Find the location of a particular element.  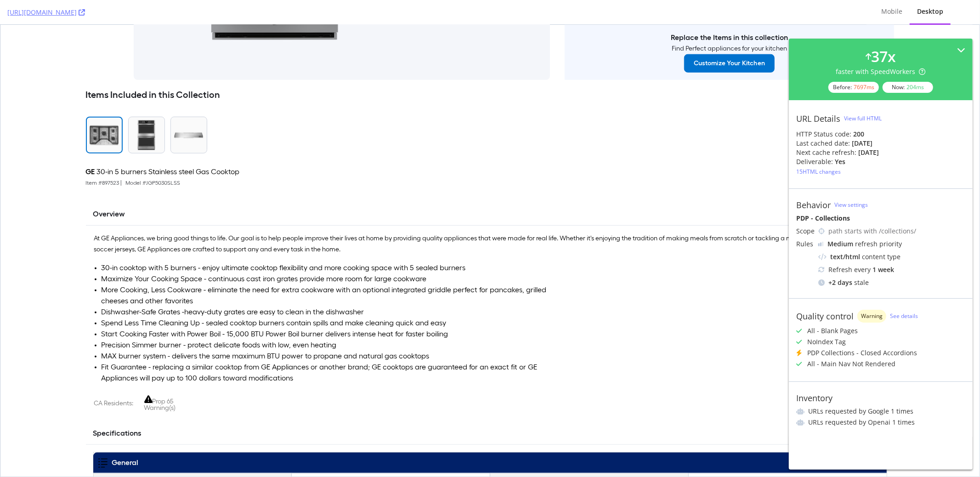

h5: General is located at coordinates (118, 438).